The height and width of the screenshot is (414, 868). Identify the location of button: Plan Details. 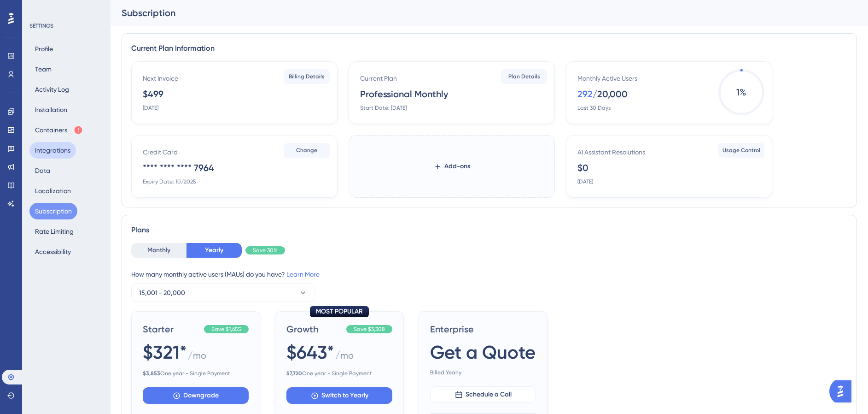
(524, 76).